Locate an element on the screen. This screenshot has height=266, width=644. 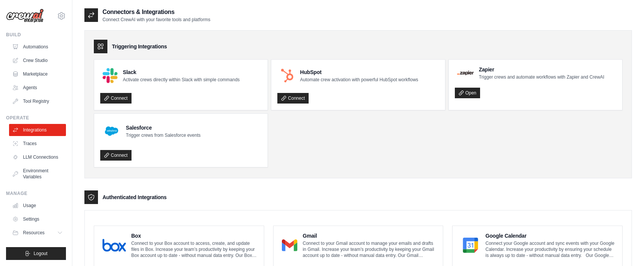
button: Logout is located at coordinates (36, 254).